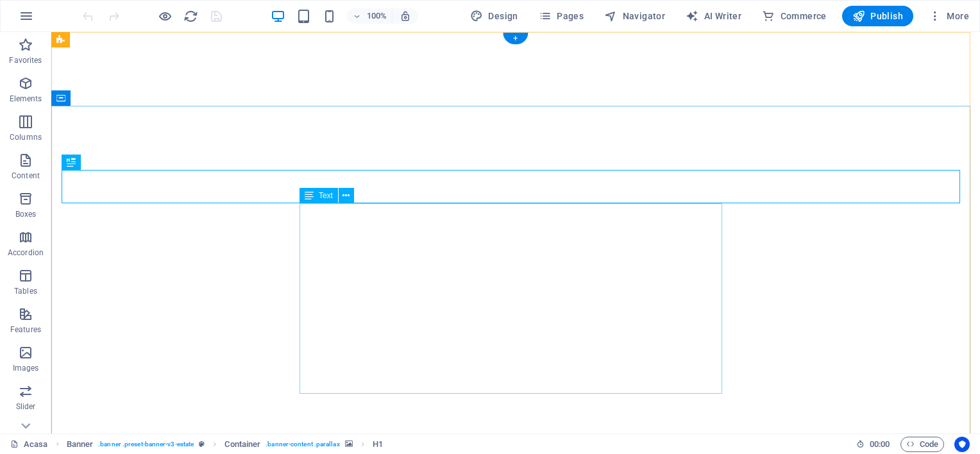  Describe the element at coordinates (923, 444) in the screenshot. I see `button: Code` at that location.